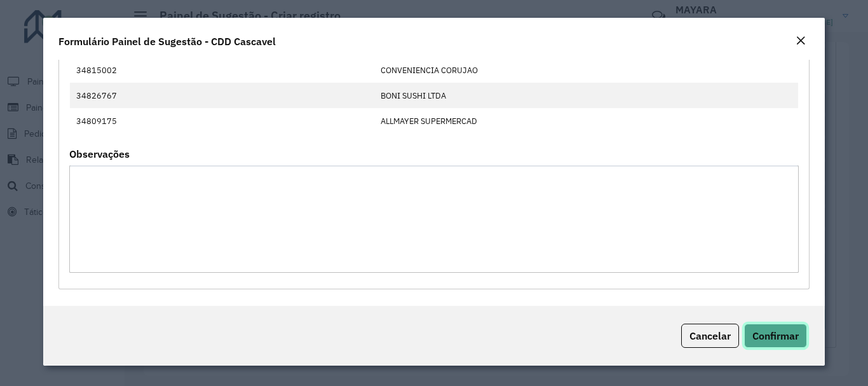 The height and width of the screenshot is (386, 868). What do you see at coordinates (801, 41) in the screenshot?
I see `em: Fechar` at bounding box center [801, 41].